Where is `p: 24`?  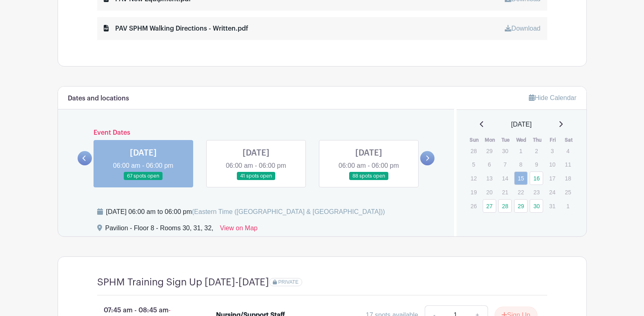 p: 24 is located at coordinates (553, 192).